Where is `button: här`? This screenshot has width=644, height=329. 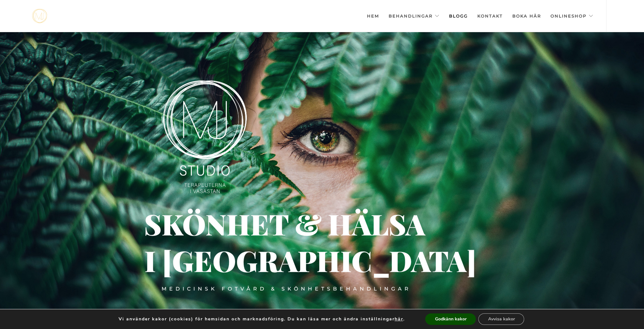 button: här is located at coordinates (399, 319).